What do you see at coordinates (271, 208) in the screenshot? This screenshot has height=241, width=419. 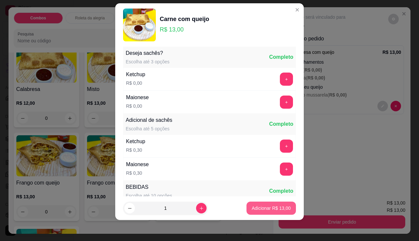 I see `p: Adicionar R$ 13,00` at bounding box center [271, 208].